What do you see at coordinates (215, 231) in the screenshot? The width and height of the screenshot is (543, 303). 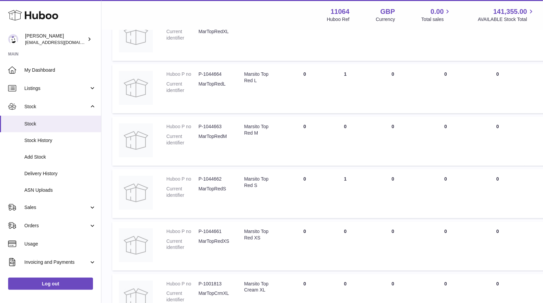 I see `dd: P-1044661` at bounding box center [215, 231].